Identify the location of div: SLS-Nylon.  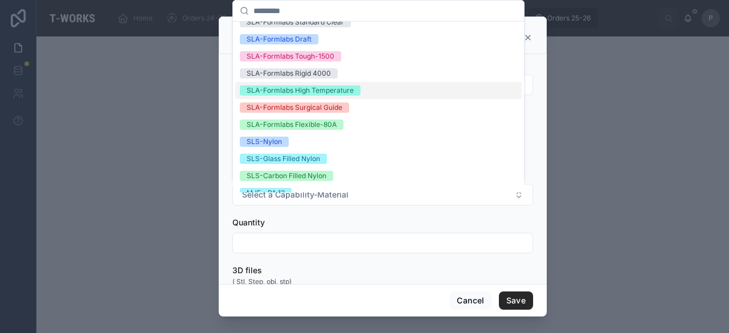
(264, 142).